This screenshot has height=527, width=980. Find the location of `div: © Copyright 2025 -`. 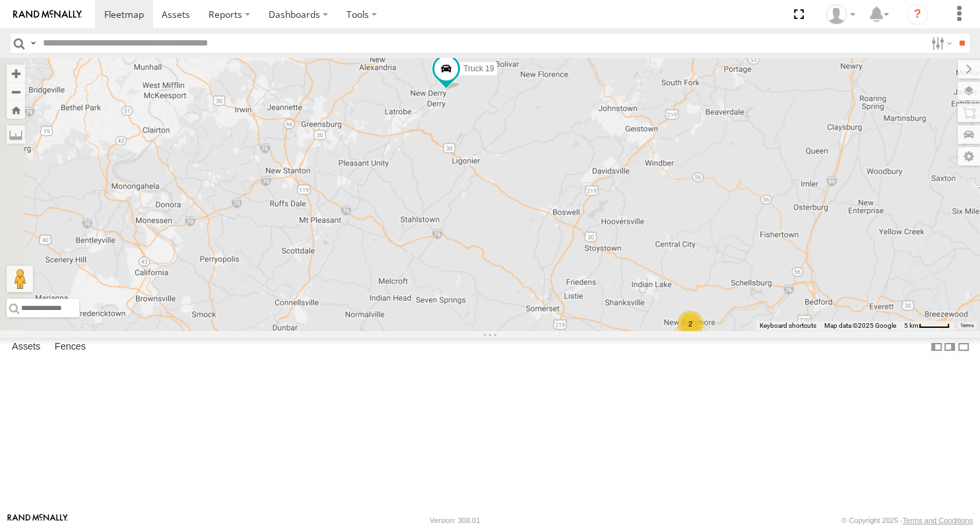

div: © Copyright 2025 - is located at coordinates (906, 521).